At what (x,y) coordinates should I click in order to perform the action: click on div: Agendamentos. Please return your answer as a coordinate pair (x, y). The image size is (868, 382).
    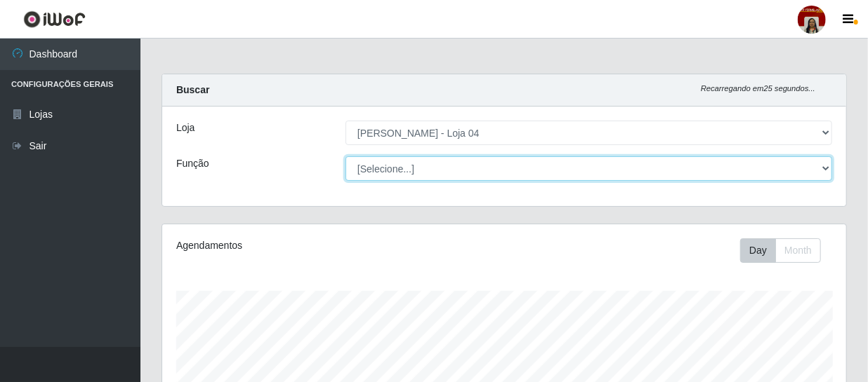
    Looking at the image, I should click on (307, 246).